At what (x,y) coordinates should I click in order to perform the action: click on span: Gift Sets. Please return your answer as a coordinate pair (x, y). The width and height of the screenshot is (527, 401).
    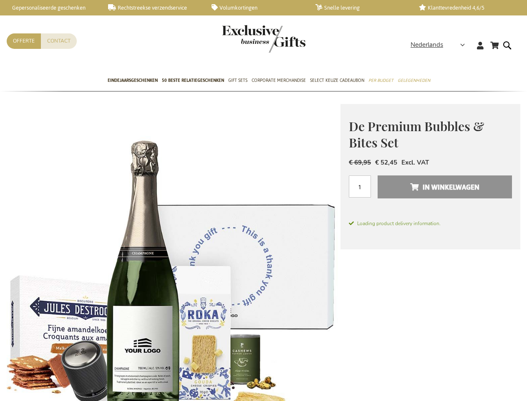
    Looking at the image, I should click on (238, 80).